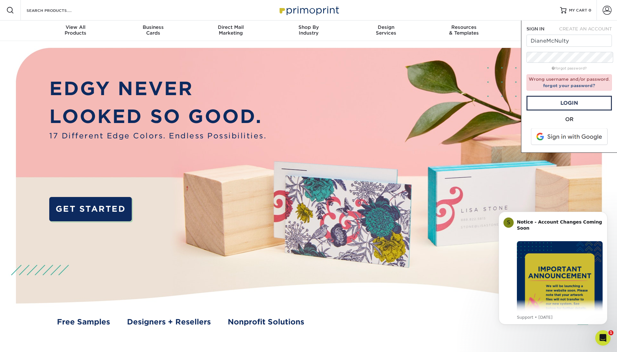 The image size is (617, 352). What do you see at coordinates (611, 332) in the screenshot?
I see `span: 1` at bounding box center [611, 332].